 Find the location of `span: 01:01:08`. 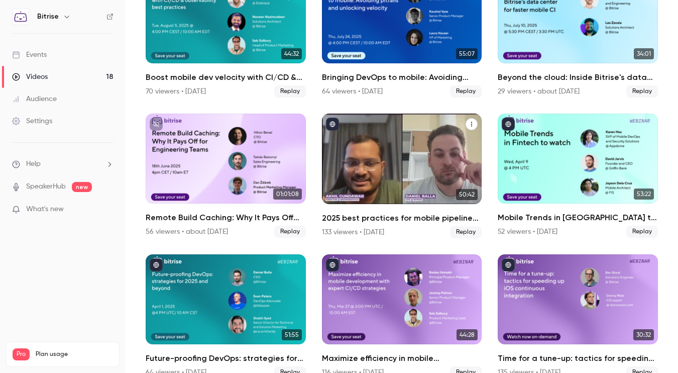

span: 01:01:08 is located at coordinates (287, 194).